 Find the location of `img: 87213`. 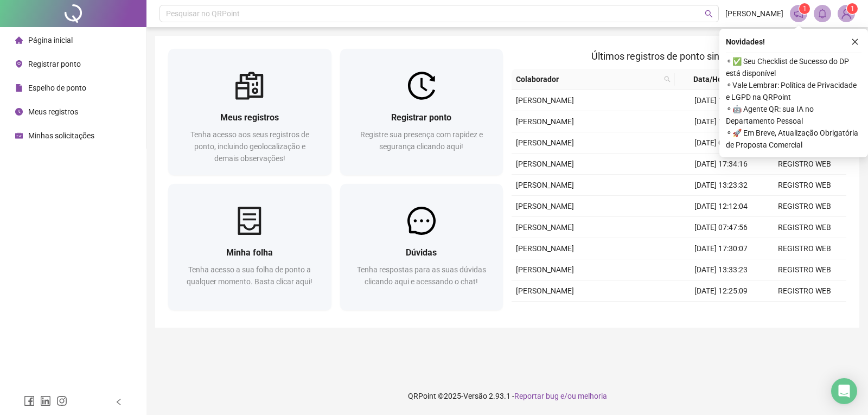

img: 87213 is located at coordinates (846, 14).